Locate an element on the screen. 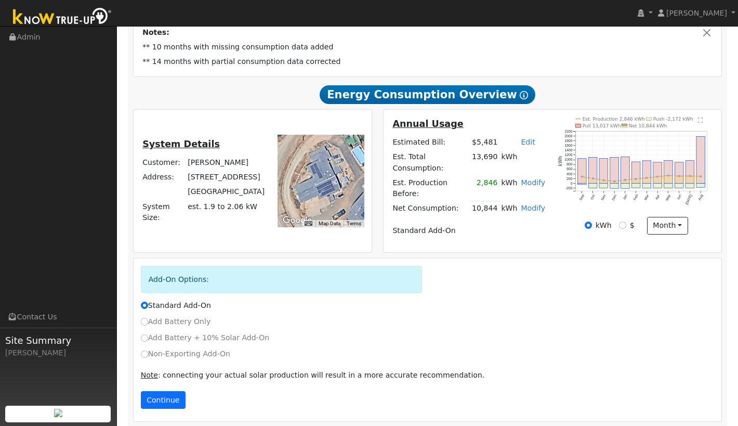 Image resolution: width=738 pixels, height=426 pixels. u: Note is located at coordinates (149, 375).